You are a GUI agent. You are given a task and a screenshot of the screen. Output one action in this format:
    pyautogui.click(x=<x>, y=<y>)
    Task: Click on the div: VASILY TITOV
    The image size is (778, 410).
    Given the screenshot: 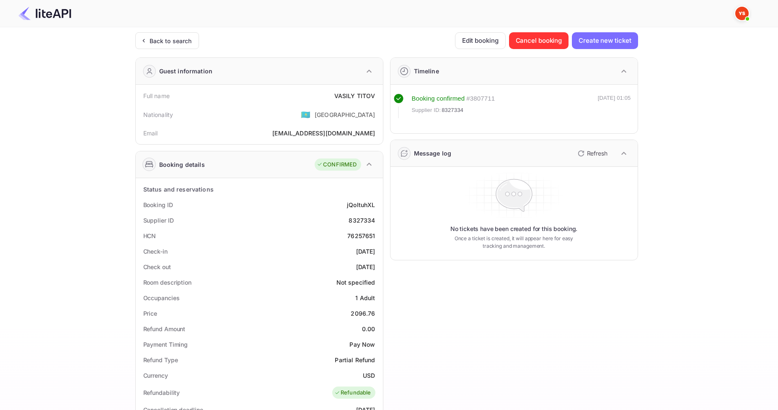 What is the action you would take?
    pyautogui.click(x=355, y=96)
    